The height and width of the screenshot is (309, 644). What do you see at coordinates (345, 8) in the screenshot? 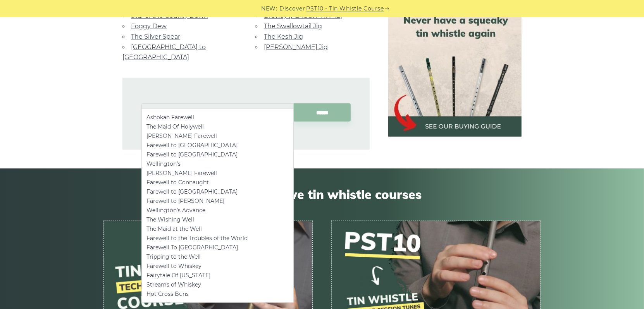
I see `a: PST10 - Tin Whistle Course` at bounding box center [345, 8].